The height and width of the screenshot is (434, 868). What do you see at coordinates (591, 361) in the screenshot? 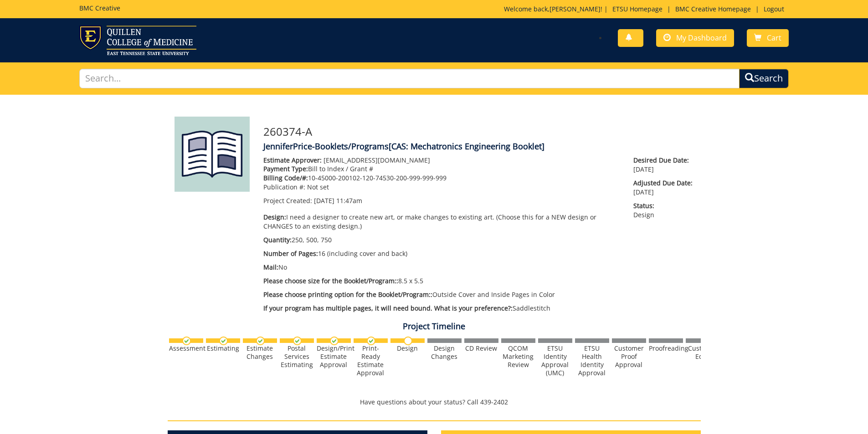
I see `div: ETSU Health Identity Approval` at bounding box center [591, 361].